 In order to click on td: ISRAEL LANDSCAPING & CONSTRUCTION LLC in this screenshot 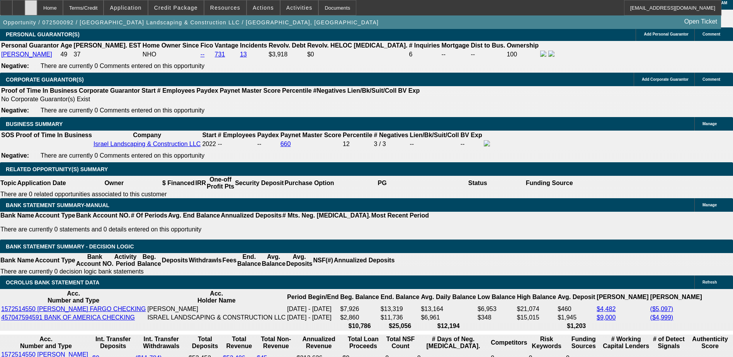, I will do `click(216, 318)`.